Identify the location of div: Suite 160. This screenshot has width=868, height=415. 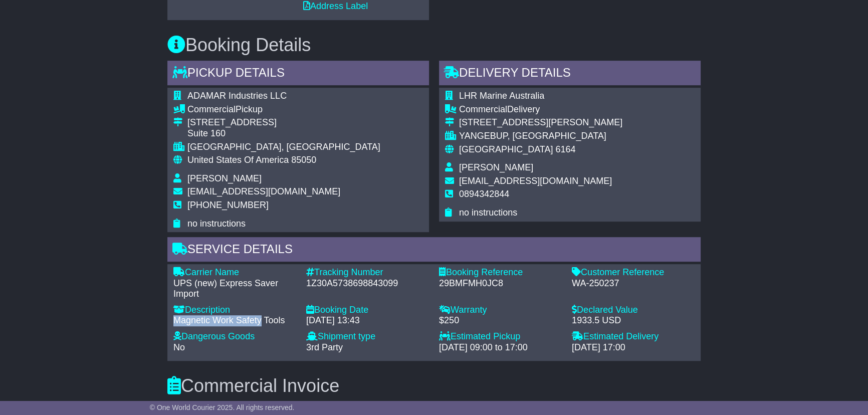
(284, 134).